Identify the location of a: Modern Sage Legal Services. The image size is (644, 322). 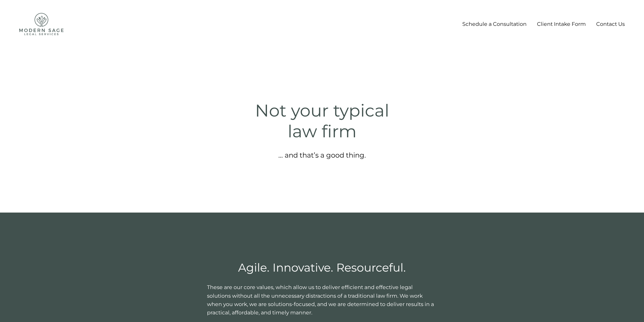
(41, 24).